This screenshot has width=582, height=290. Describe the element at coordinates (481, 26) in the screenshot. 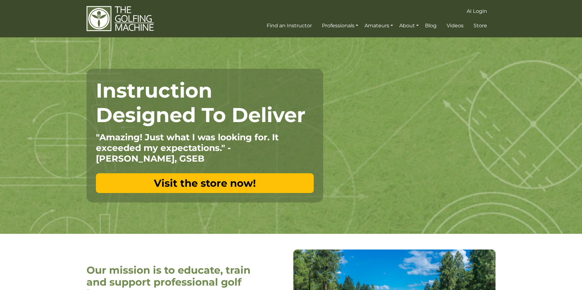

I see `a: Store` at that location.